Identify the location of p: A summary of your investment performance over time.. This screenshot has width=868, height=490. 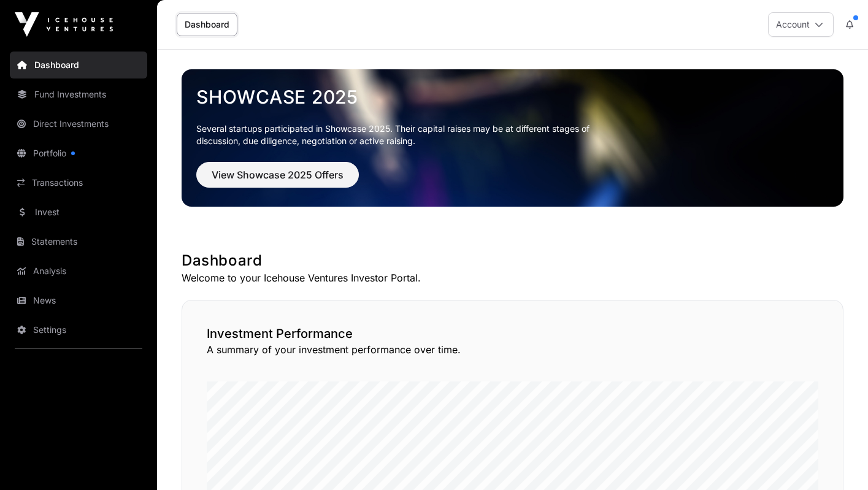
(512, 350).